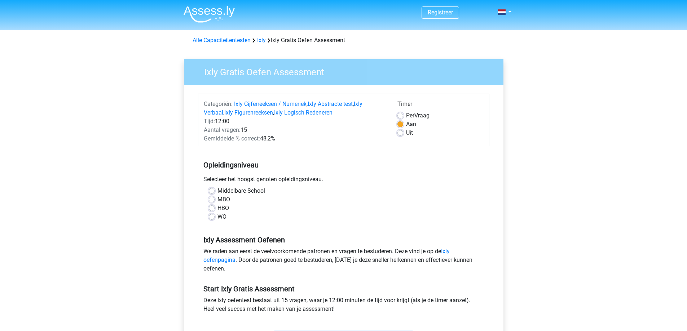 The image size is (687, 331). What do you see at coordinates (262, 40) in the screenshot?
I see `a: Ixly` at bounding box center [262, 40].